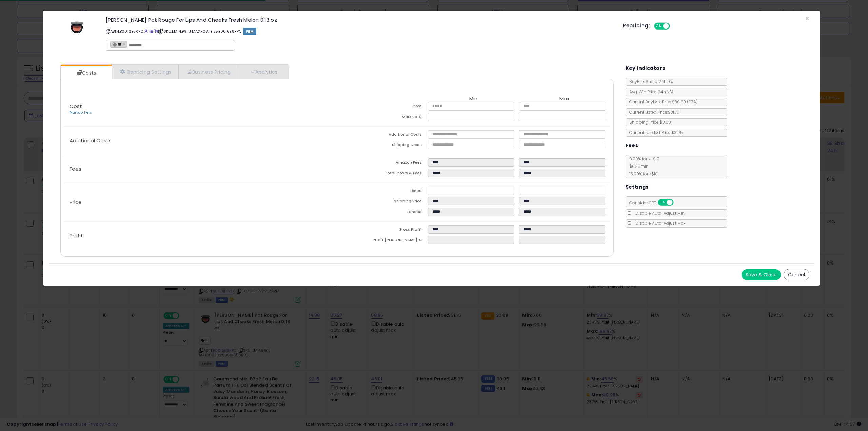 The image size is (868, 431). I want to click on span: Avg. Win Price 24h: N/A, so click(650, 91).